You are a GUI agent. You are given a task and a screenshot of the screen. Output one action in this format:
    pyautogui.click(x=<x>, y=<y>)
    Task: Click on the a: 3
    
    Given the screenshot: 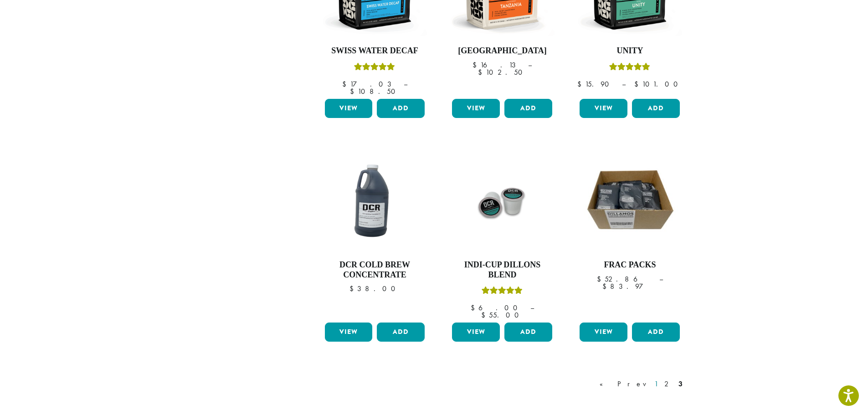 What is the action you would take?
    pyautogui.click(x=680, y=384)
    